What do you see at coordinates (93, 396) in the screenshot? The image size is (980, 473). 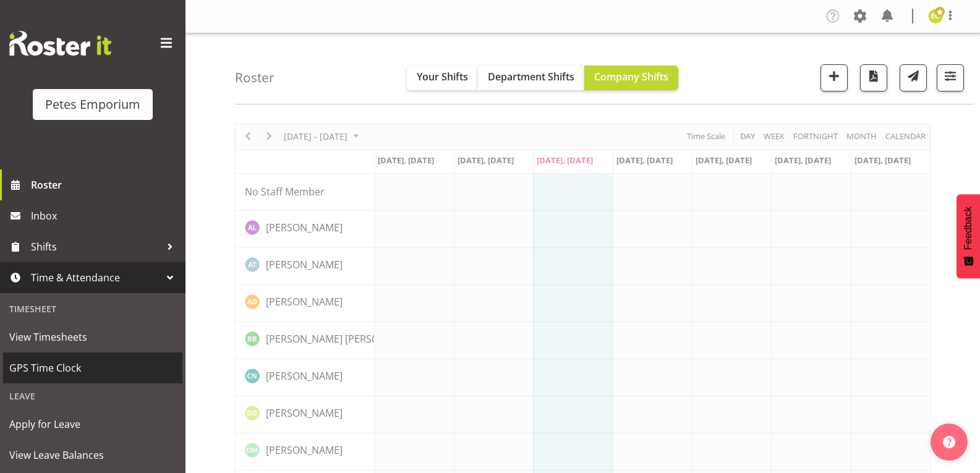 I see `div: Leave` at bounding box center [93, 396].